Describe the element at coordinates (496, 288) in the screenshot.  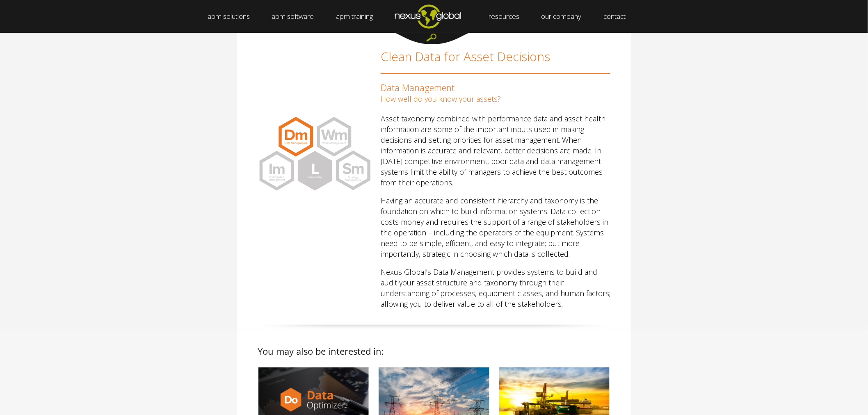
I see `p: Nexus Global’s Data Management provides systems to build and audit your asset structure and taxon...` at that location.